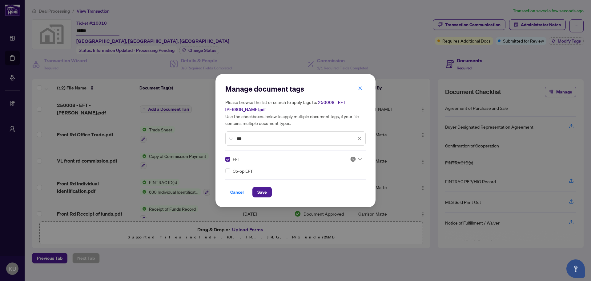  Describe the element at coordinates (262, 192) in the screenshot. I see `button: Save` at that location.